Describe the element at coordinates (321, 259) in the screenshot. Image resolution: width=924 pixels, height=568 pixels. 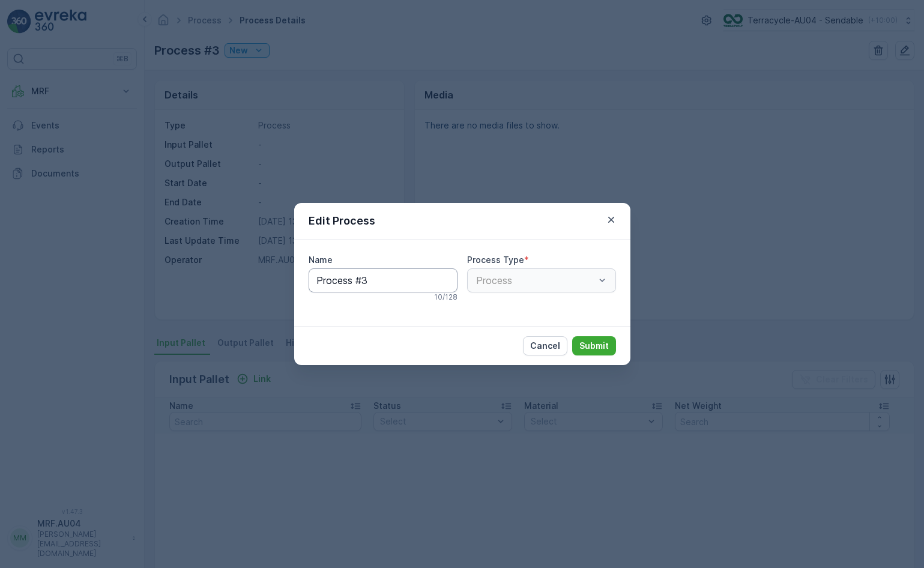
I see `label: Name` at that location.